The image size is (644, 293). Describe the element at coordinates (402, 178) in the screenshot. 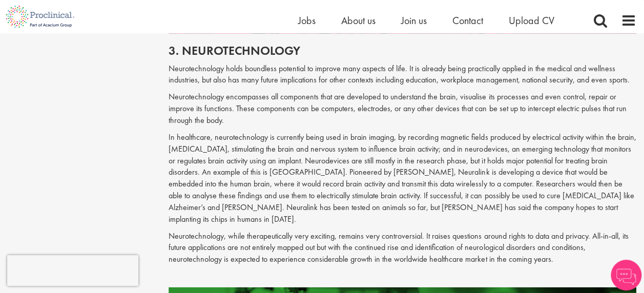

I see `p: In healthcare, neurotechnology is currently being used in brain imaging, by recording magnetic fi...` at that location.